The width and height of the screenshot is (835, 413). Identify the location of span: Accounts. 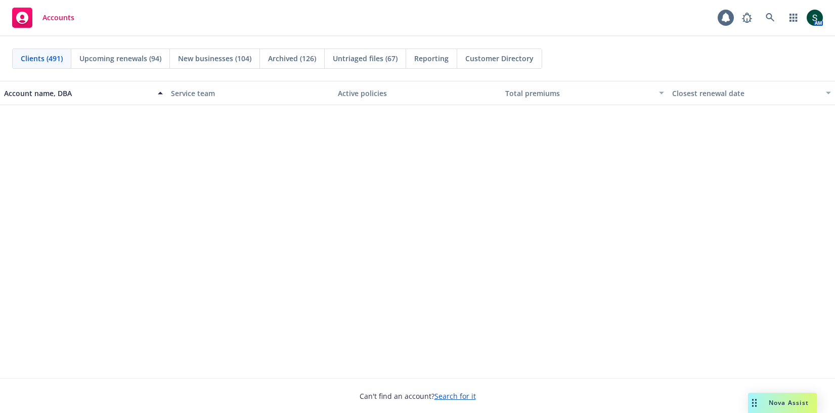
(58, 18).